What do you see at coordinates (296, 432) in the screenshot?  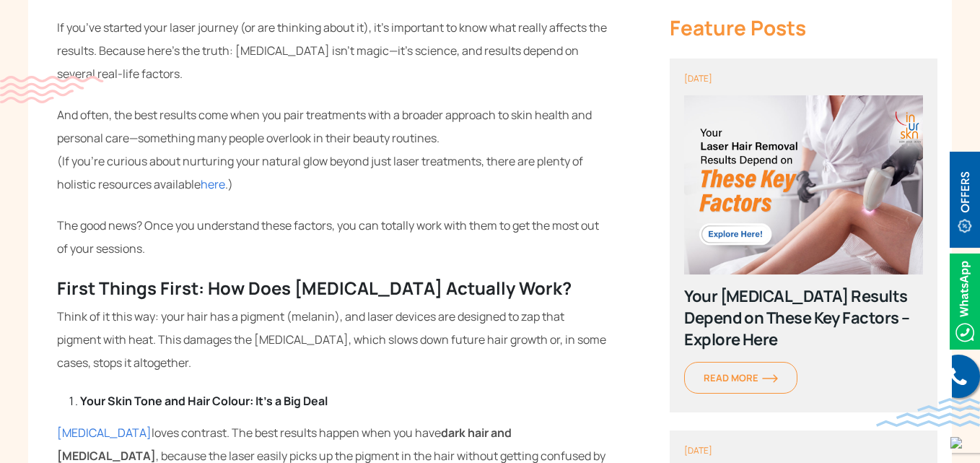 I see `span: loves contrast. The best results happen when you have` at bounding box center [296, 432].